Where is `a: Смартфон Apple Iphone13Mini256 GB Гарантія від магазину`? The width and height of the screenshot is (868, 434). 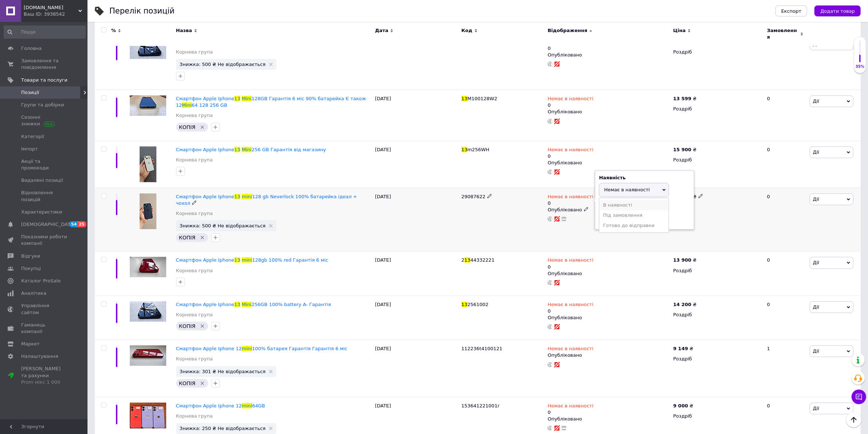 a: Смартфон Apple Iphone13Mini256 GB Гарантія від магазину is located at coordinates (251, 149).